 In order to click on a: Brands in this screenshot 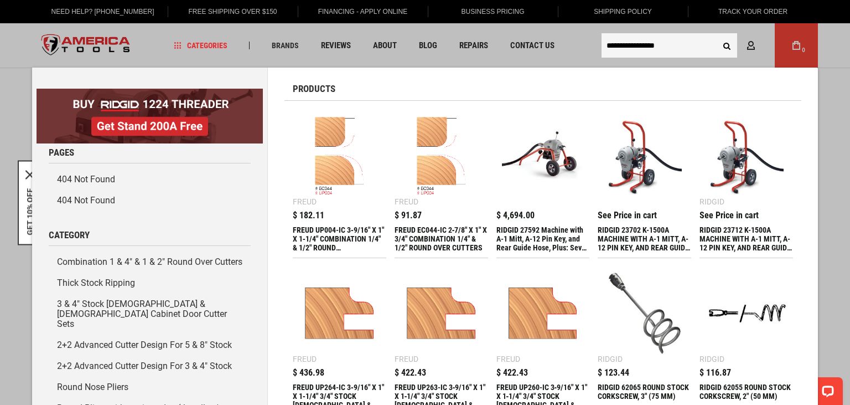, I will do `click(285, 45)`.